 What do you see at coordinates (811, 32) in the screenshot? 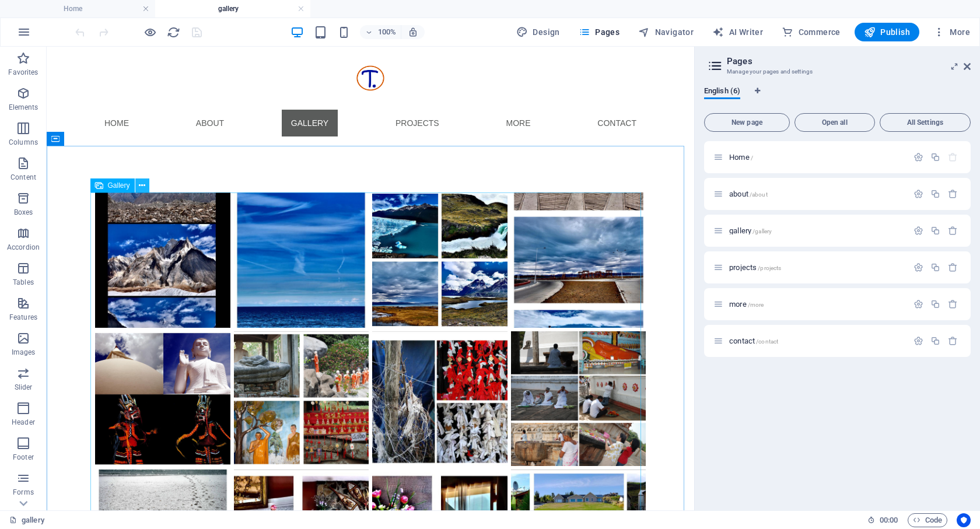
I see `button: Commerce` at bounding box center [811, 32].